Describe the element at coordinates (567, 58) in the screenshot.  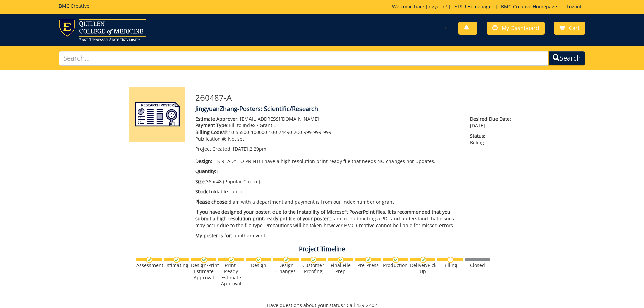
I see `button: Search` at that location.